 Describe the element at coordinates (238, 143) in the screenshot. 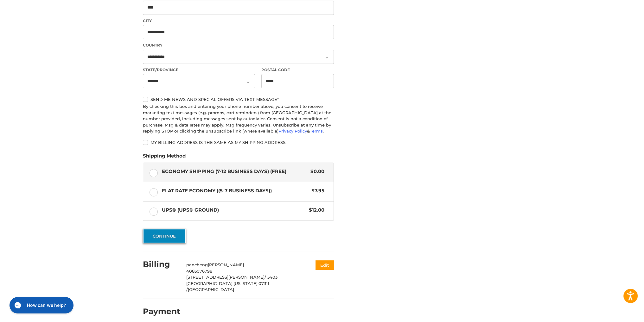

I see `label: My billing address is the same as my shipping address.` at that location.